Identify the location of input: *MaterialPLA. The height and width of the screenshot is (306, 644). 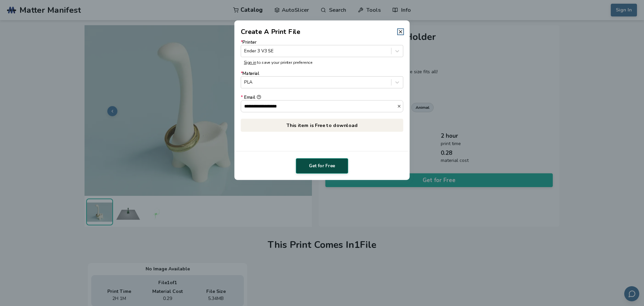
(245, 82).